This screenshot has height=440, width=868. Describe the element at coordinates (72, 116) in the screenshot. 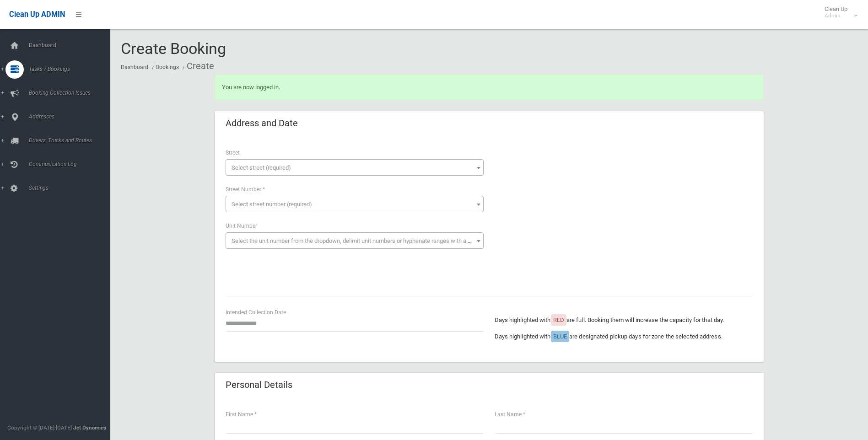

I see `span: Addresses` at that location.